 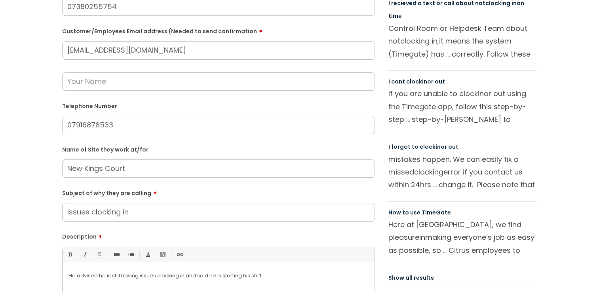 I want to click on p: If you are unable to clock or out using the Timegate app, follow this step-by-step ... step-by-[P..., so click(x=462, y=107).